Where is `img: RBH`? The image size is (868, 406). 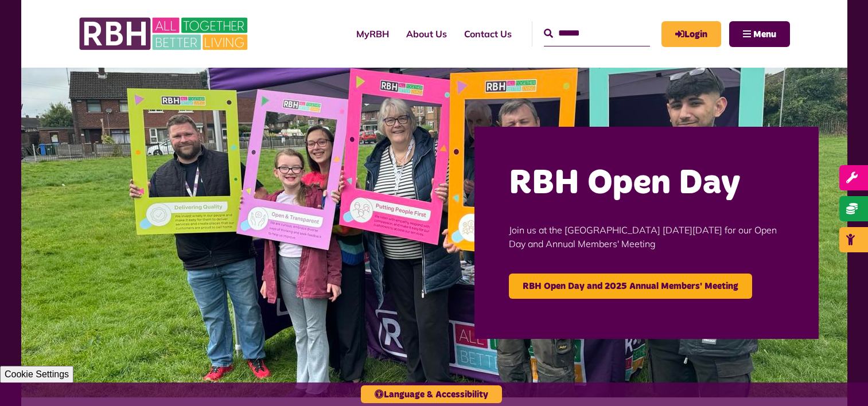
img: RBH is located at coordinates (164, 34).